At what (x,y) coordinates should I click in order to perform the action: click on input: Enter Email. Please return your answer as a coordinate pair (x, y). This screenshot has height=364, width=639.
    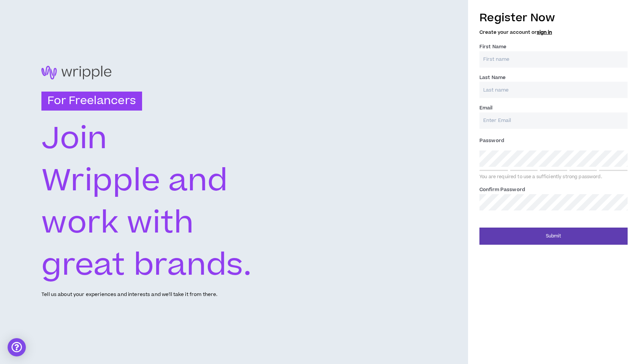
    Looking at the image, I should click on (554, 120).